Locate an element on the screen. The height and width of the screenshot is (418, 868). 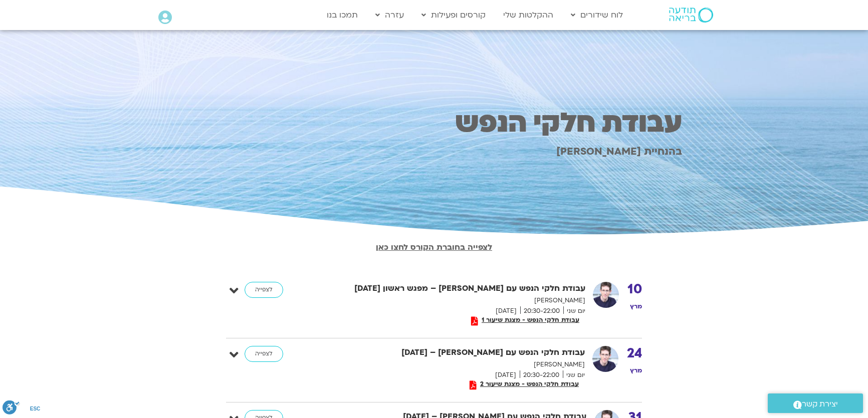
a: עזרה is located at coordinates (390, 15).